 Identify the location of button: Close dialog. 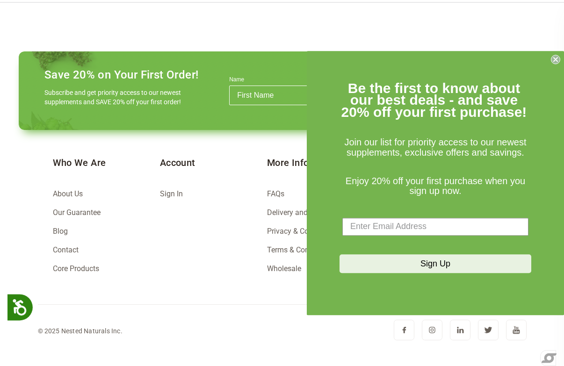
(556, 59).